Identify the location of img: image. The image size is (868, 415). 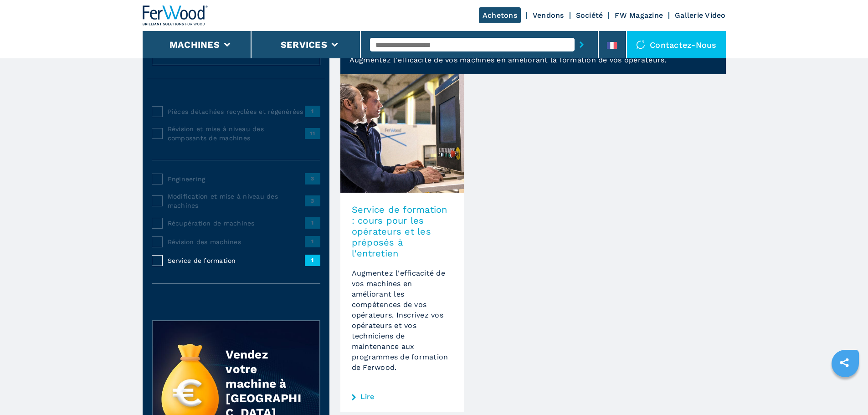
(401, 133).